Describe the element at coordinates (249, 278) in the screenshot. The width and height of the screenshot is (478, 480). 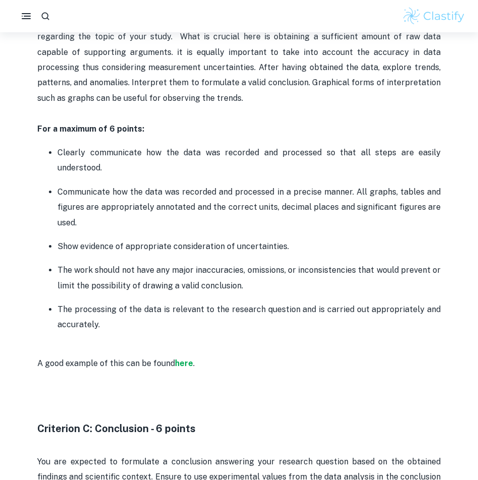
I see `p: The work should not have any major inaccuracies, omissions, or inconsistencies that would prevent...` at that location.